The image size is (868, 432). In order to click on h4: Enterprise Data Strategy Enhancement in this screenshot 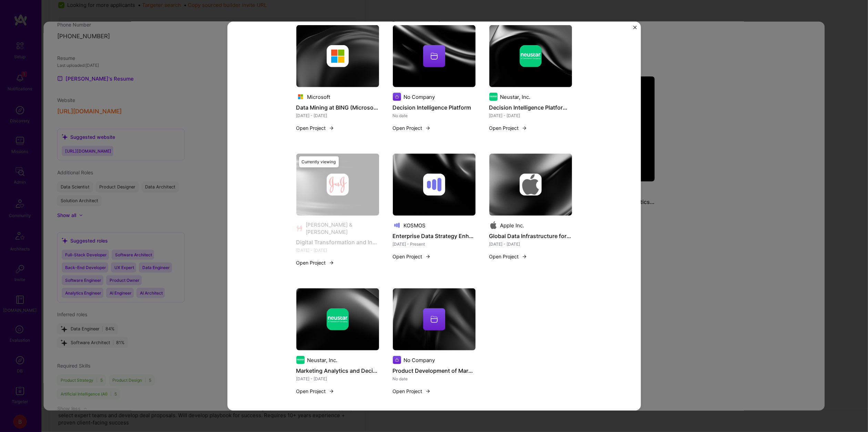, I will do `click(434, 236)`.